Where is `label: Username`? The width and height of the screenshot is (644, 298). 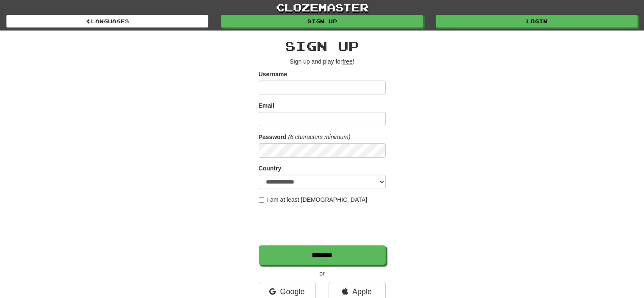 label: Username is located at coordinates (273, 74).